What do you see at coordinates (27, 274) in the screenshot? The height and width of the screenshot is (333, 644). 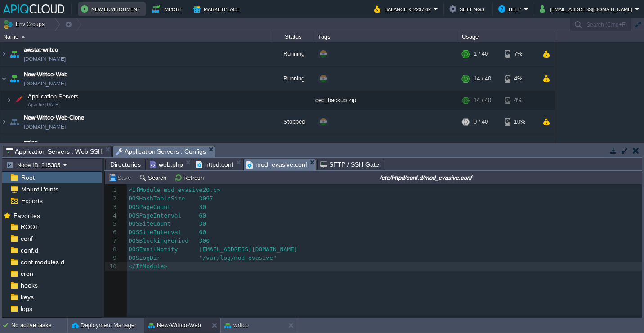 I see `a: cron` at bounding box center [27, 274].